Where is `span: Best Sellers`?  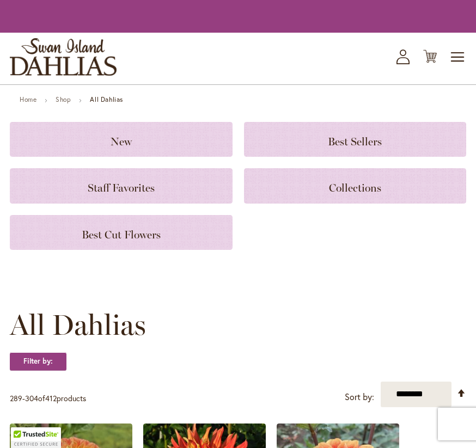 span: Best Sellers is located at coordinates (355, 141).